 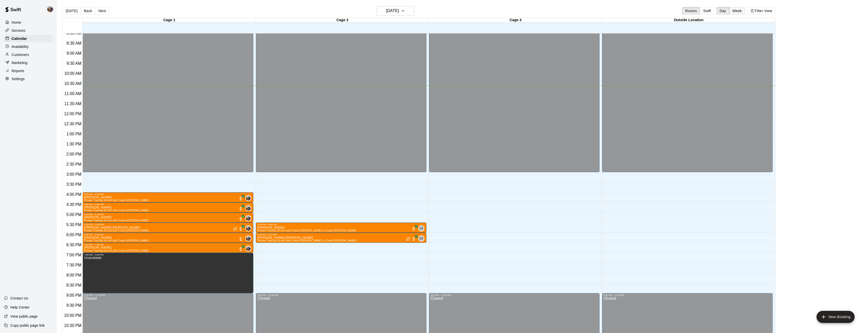 What do you see at coordinates (74, 225) in the screenshot?
I see `span: 5:30 PM` at bounding box center [74, 225].